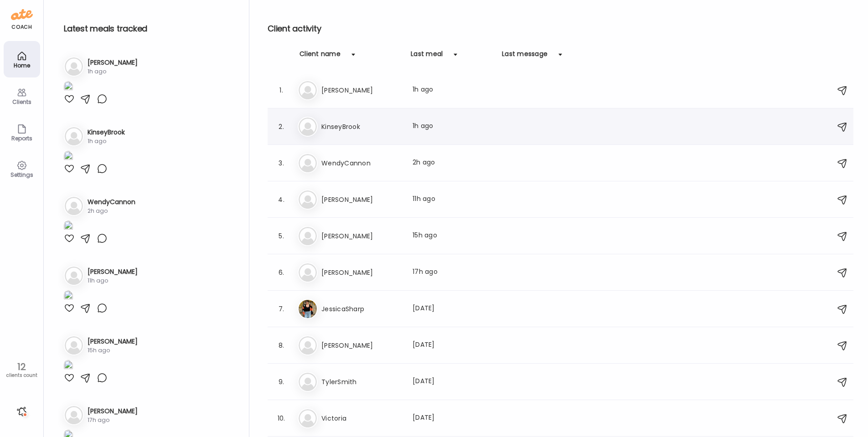  Describe the element at coordinates (69, 157) in the screenshot. I see `img: images%2FSVB6EZTbYaRBXfBWwusRub7QYWj2%2FMIZopL9hemEE97dskJUB%2F8yDedEQsYrhwD3jekWe5_1080` at that location.